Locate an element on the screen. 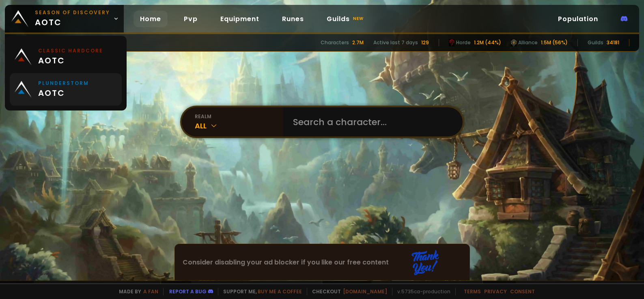  a: Plunderstormaotc is located at coordinates (66, 89).